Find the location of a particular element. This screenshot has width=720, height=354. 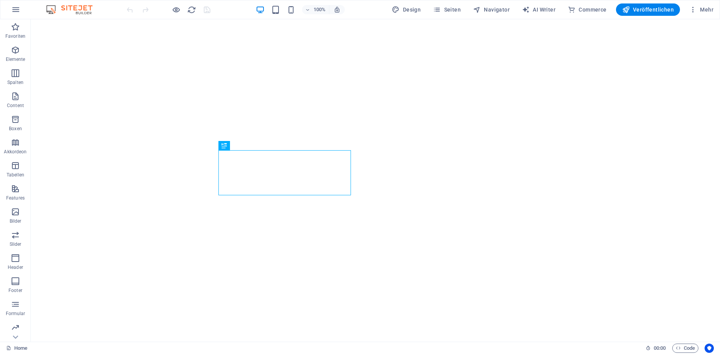

div: Design (Strg+Alt+Y) is located at coordinates (406, 10).